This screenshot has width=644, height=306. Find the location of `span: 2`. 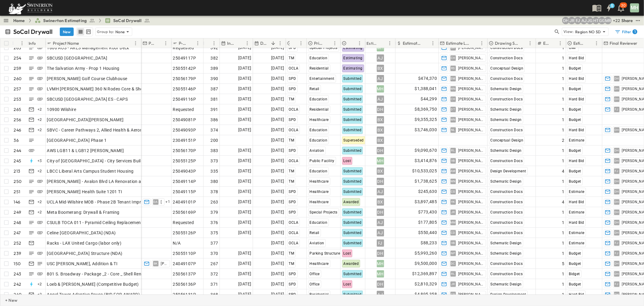

span: 2 is located at coordinates (563, 140).